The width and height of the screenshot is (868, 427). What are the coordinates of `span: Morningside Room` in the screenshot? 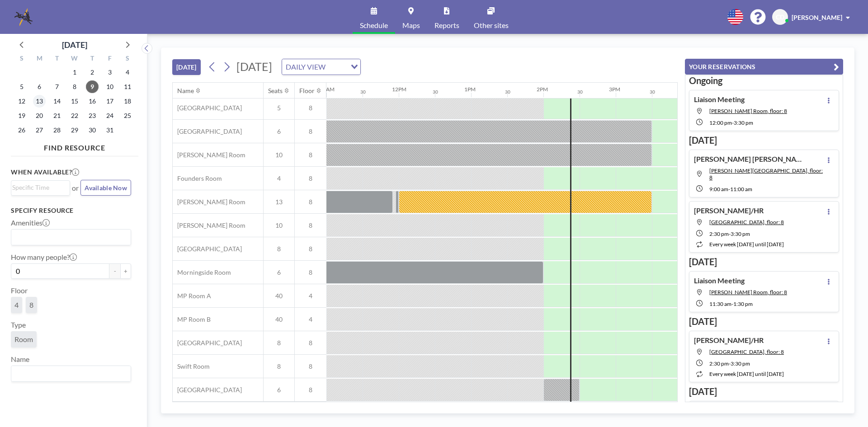 It's located at (202, 273).